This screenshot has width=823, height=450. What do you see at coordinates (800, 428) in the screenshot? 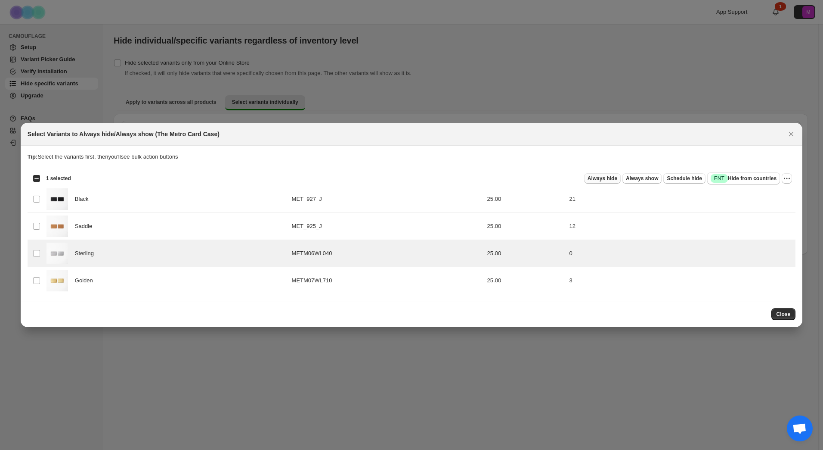
I see `a: Open chat` at bounding box center [800, 428].